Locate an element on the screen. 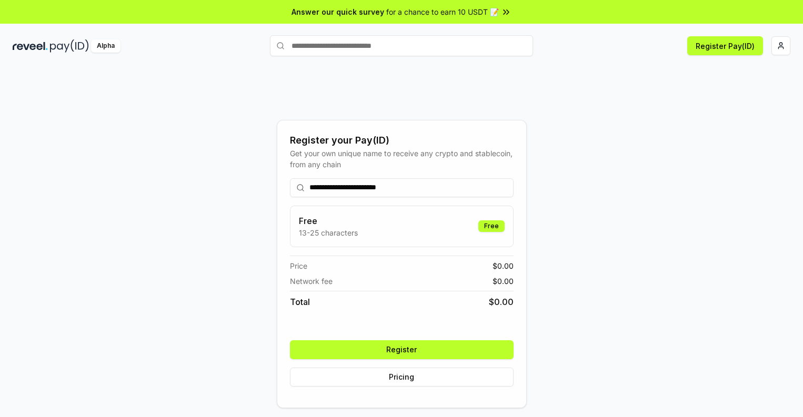  span: Price is located at coordinates (298, 266).